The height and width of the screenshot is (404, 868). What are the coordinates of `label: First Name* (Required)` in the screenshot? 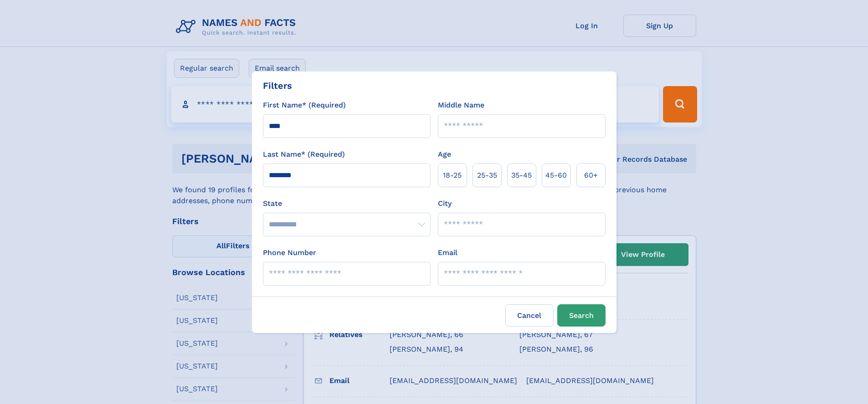 It's located at (304, 105).